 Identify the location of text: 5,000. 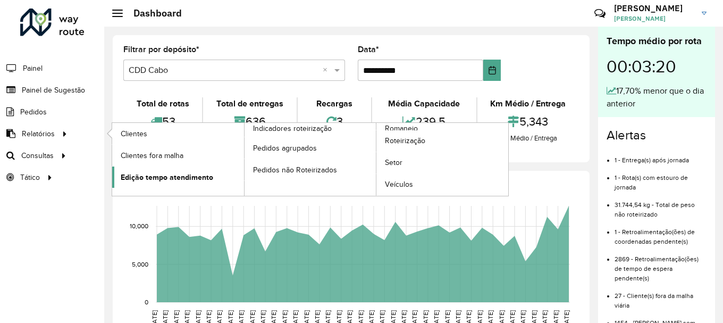
(140, 264).